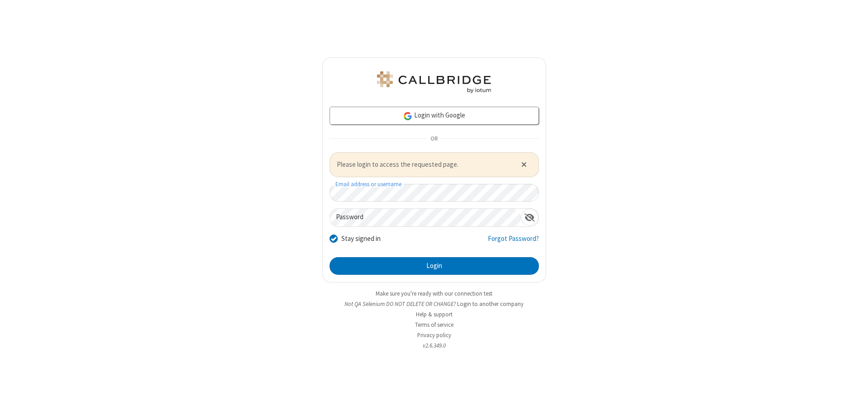 Image resolution: width=868 pixels, height=414 pixels. What do you see at coordinates (490, 304) in the screenshot?
I see `button: Login to another company` at bounding box center [490, 304].